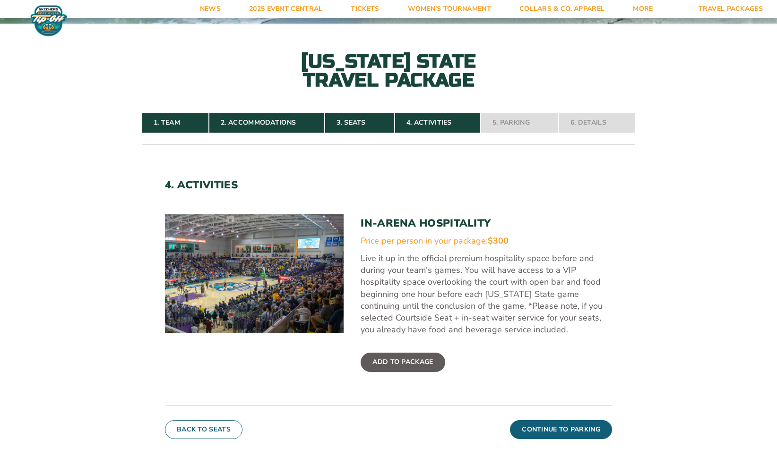  What do you see at coordinates (403, 362) in the screenshot?
I see `label: Add To Package` at bounding box center [403, 362].